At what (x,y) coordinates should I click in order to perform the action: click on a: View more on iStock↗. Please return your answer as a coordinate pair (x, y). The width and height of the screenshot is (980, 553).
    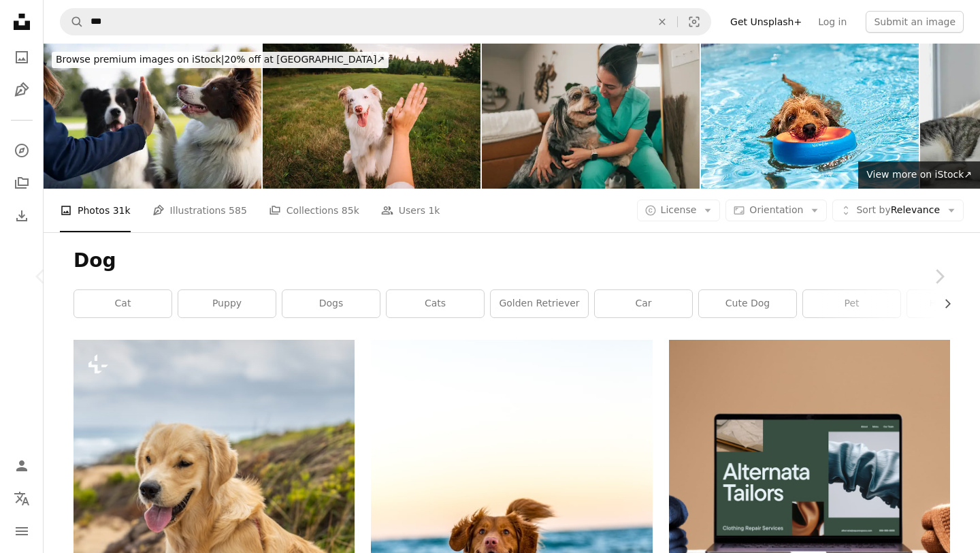
    Looking at the image, I should click on (919, 175).